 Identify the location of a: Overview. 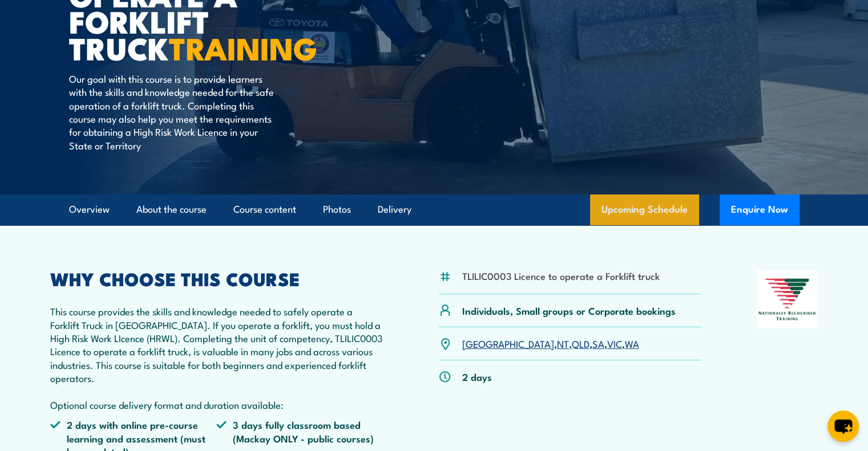
(89, 209).